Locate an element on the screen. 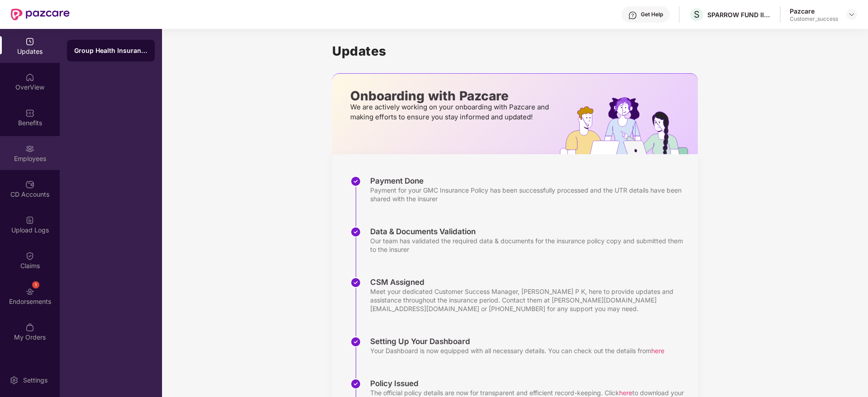 The image size is (868, 397). div: Policy Issued is located at coordinates (529, 383).